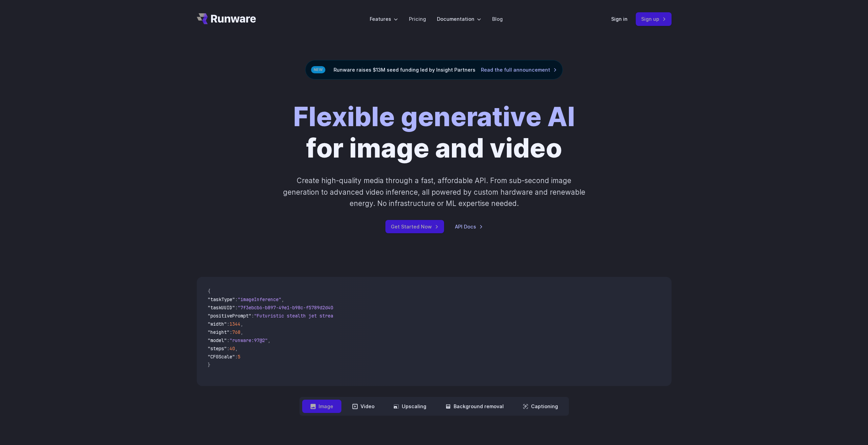  Describe the element at coordinates (434, 117) in the screenshot. I see `strong: Flexible generative AI` at that location.